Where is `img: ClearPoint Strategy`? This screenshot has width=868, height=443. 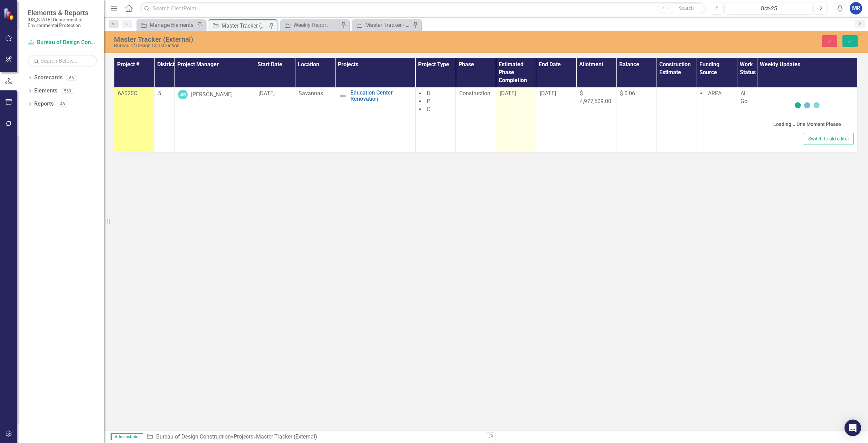
img: ClearPoint Strategy is located at coordinates (9, 14).